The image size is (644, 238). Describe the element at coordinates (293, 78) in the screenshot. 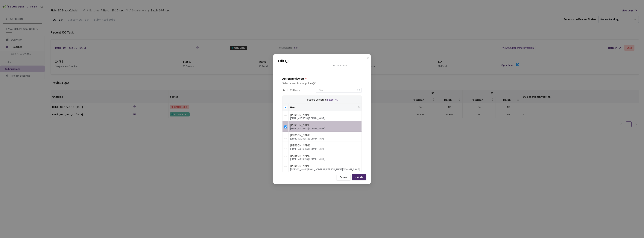

I see `div: Assign Reviewers` at that location.